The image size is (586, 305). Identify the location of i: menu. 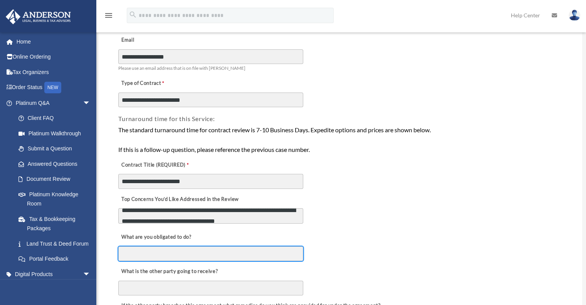
(109, 15).